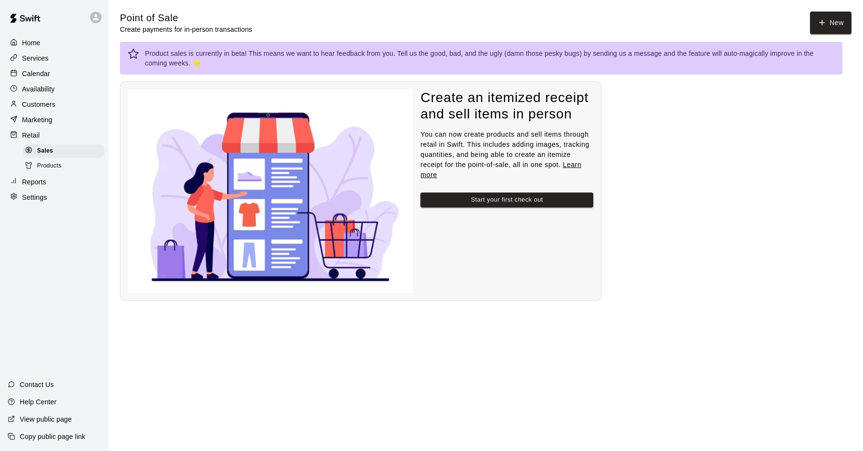  Describe the element at coordinates (37, 120) in the screenshot. I see `p: Marketing` at that location.